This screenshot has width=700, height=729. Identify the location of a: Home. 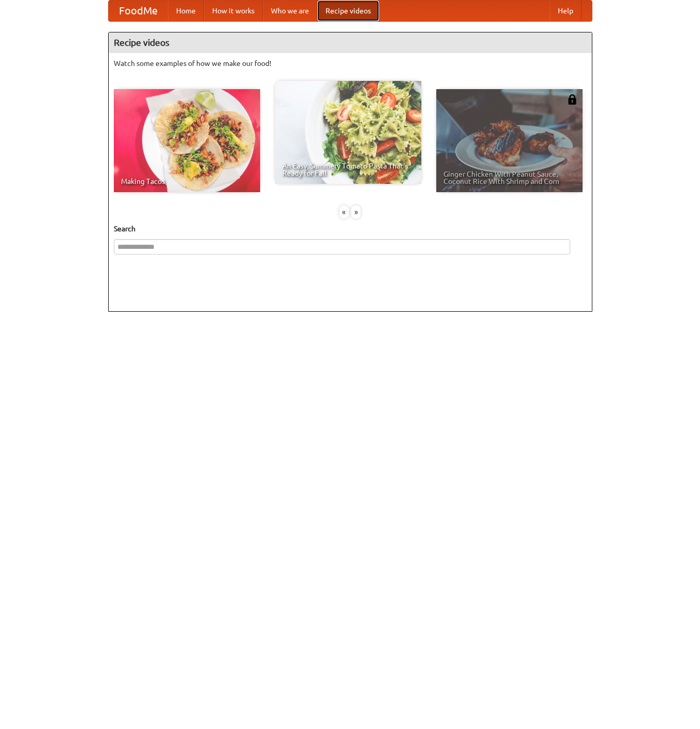
(186, 11).